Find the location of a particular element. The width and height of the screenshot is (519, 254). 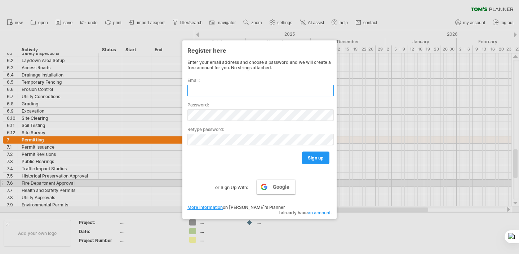

a: Google is located at coordinates (276, 187).